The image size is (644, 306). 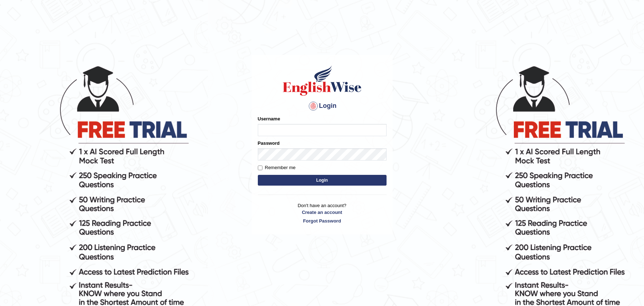 I want to click on button: Login, so click(x=322, y=180).